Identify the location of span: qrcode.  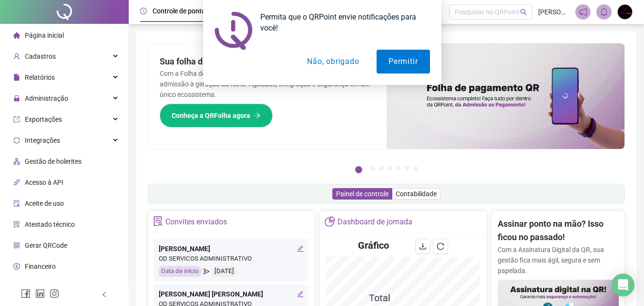
(16, 245).